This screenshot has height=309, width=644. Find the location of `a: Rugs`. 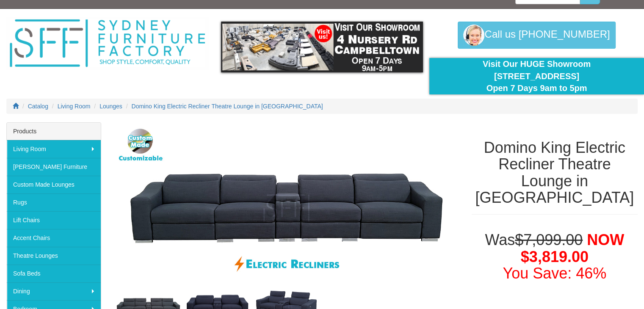

a: Rugs is located at coordinates (54, 202).